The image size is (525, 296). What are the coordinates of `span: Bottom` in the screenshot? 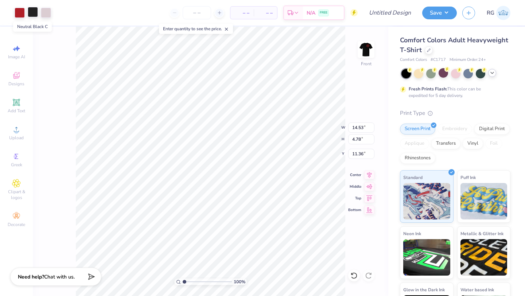 It's located at (355, 210).